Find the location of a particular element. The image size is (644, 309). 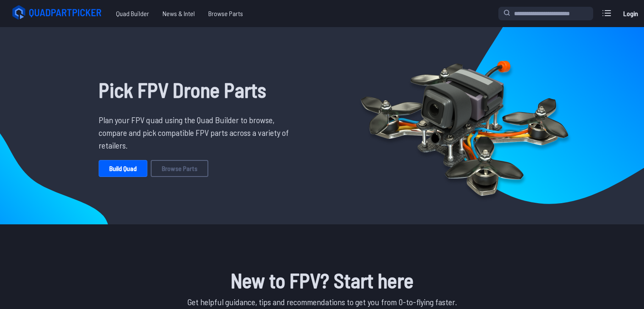

p: Plan your FPV quad using the Quad Builder to browse, compare and pick compatible FPV parts across... is located at coordinates (197, 133).